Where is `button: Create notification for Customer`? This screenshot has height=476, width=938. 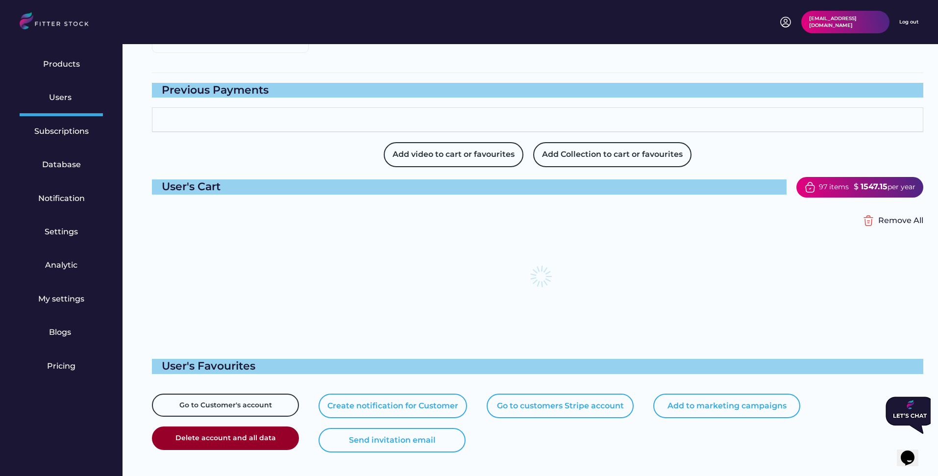
button: Create notification for Customer is located at coordinates (392, 406).